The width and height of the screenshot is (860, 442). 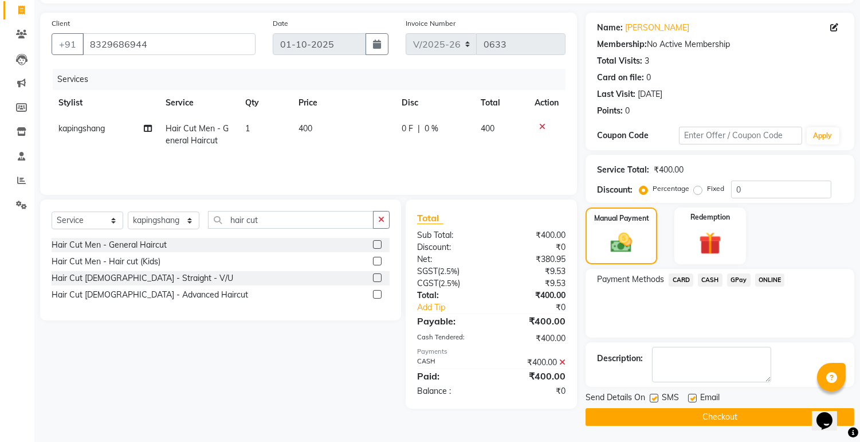 I want to click on span: Send Details On, so click(x=616, y=398).